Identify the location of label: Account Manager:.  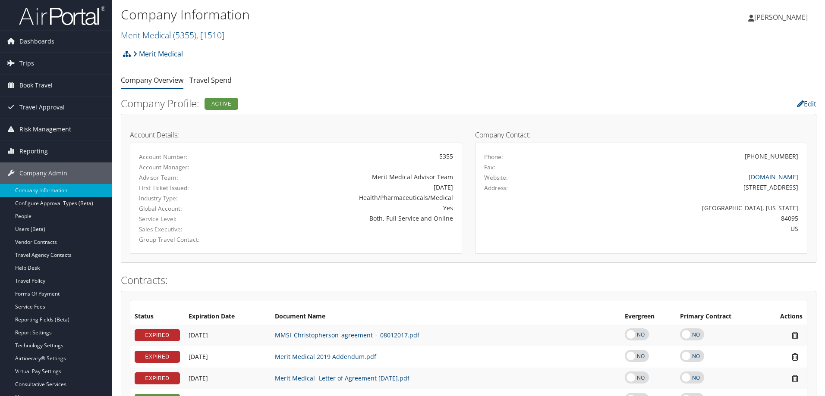
(187, 167).